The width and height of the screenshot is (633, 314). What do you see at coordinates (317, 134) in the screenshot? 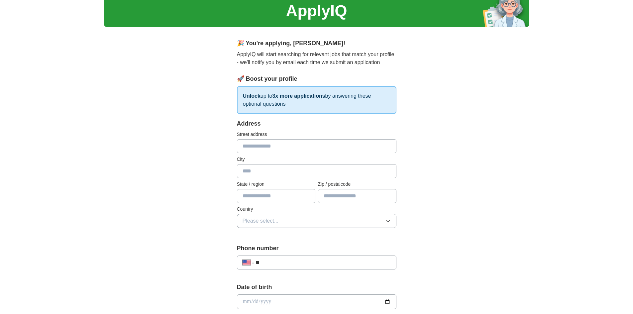
I see `label: Street address` at bounding box center [317, 134].